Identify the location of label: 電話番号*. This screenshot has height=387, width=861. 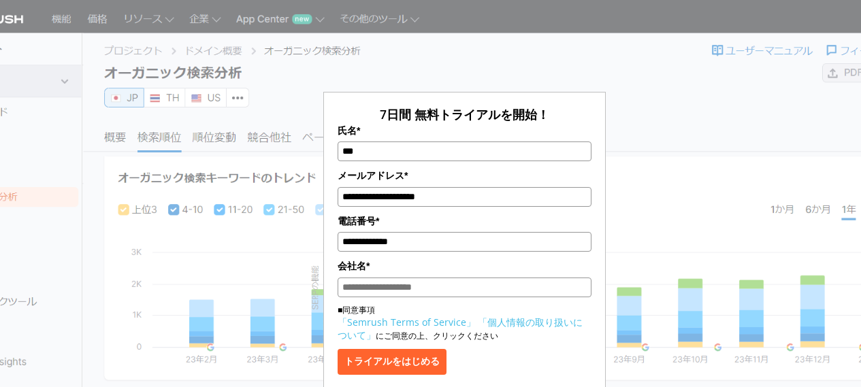
(464, 221).